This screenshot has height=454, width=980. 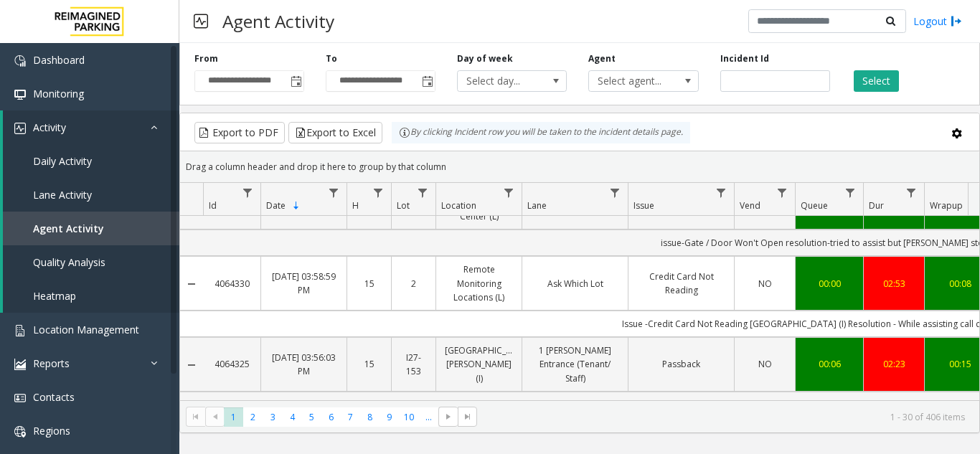 What do you see at coordinates (206, 59) in the screenshot?
I see `label: From` at bounding box center [206, 59].